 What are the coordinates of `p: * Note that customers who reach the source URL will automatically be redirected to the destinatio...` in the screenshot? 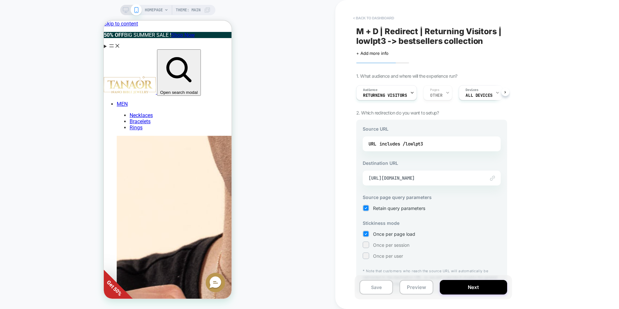 It's located at (431, 277).